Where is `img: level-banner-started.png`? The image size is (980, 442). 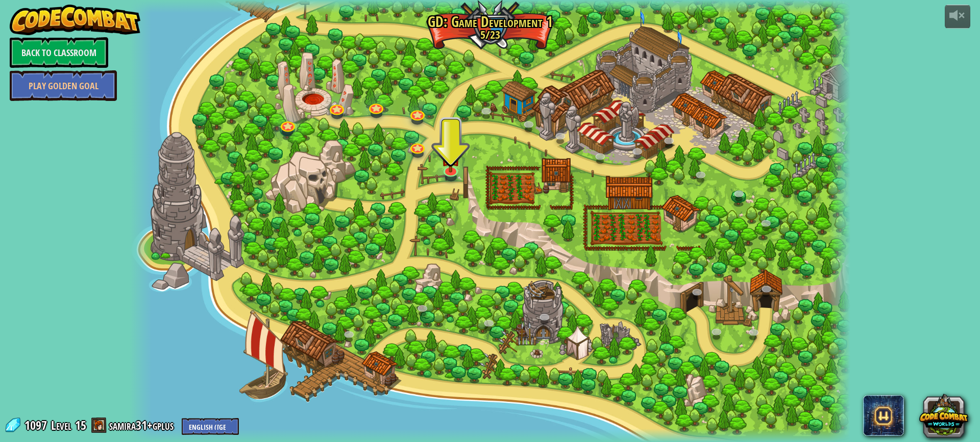
img: level-banner-started.png is located at coordinates (451, 156).